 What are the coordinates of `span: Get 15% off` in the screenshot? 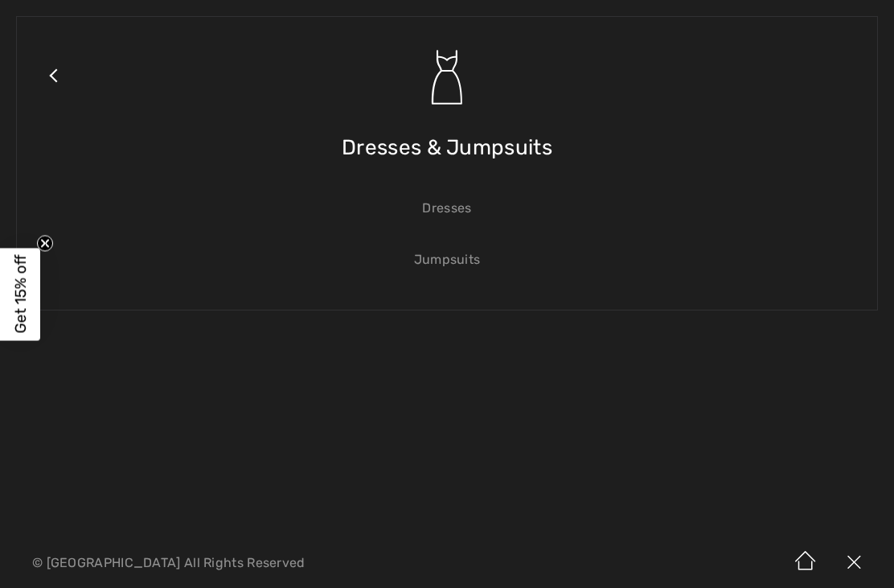 It's located at (20, 294).